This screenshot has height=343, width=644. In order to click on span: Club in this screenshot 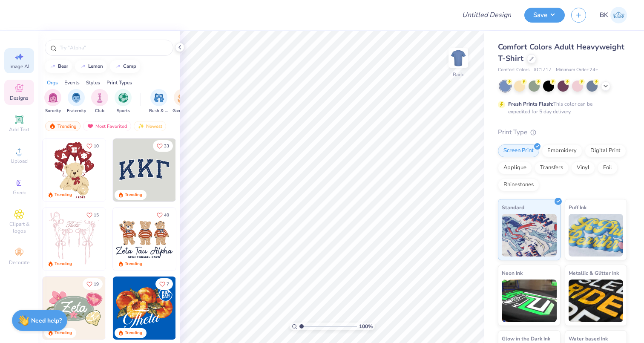, I will do `click(99, 111)`.